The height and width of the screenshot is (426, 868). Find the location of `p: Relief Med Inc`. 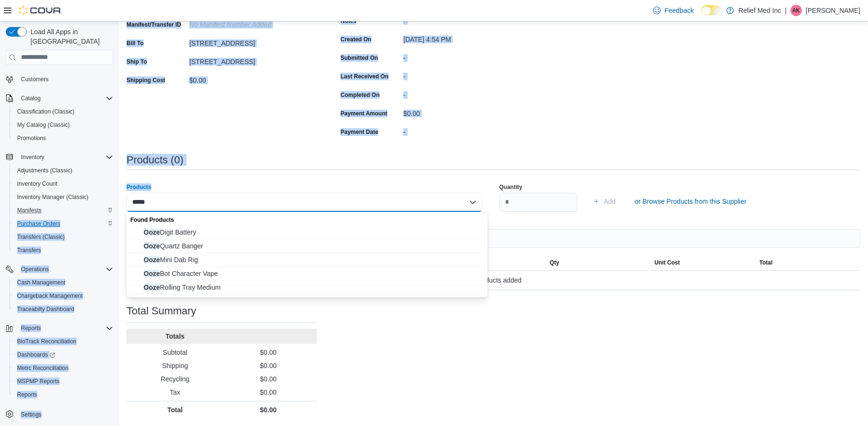

p: Relief Med Inc is located at coordinates (759, 11).